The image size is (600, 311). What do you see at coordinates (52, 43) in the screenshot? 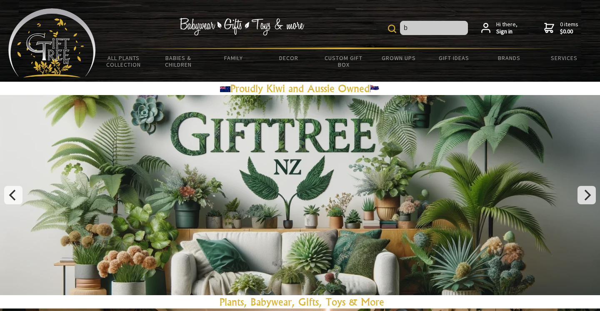
I see `img: Babyware - Gifts - Toys and more...` at bounding box center [52, 43].